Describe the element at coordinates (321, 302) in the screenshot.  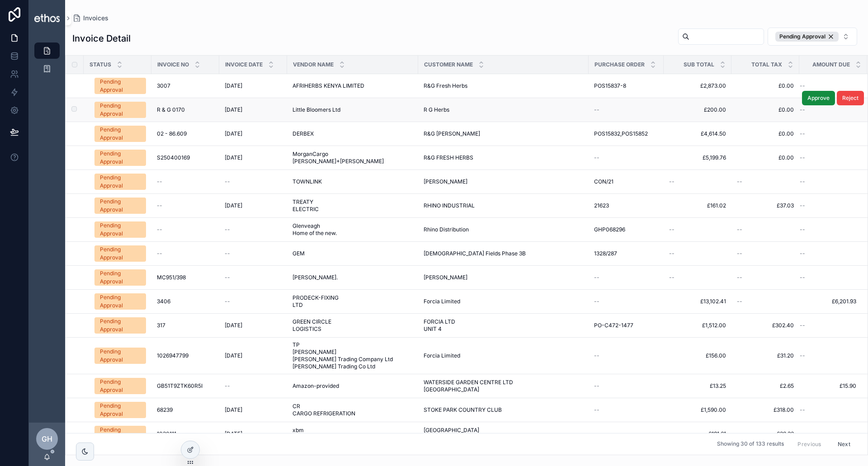
I see `span: PRODECK-FIXING LTD` at that location.